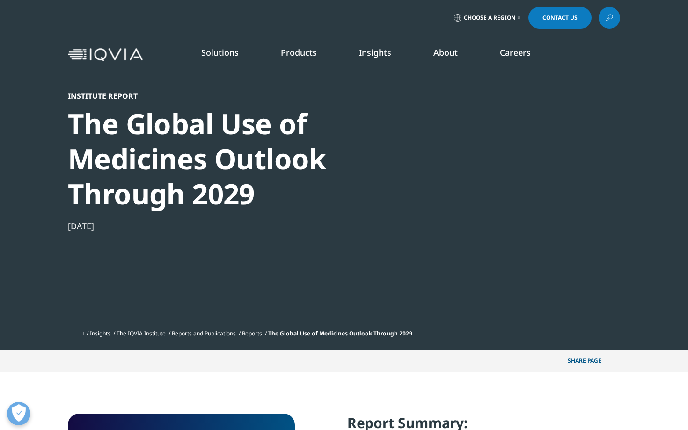  What do you see at coordinates (340, 333) in the screenshot?
I see `span: The Global Use of Medicines Outlook Through 2029` at bounding box center [340, 333].